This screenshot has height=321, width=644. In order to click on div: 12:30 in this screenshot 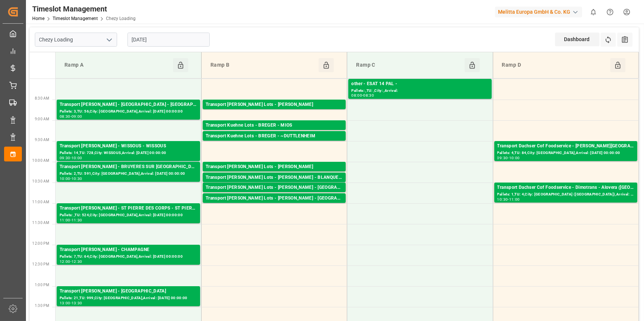, I will do `click(77, 261)`.